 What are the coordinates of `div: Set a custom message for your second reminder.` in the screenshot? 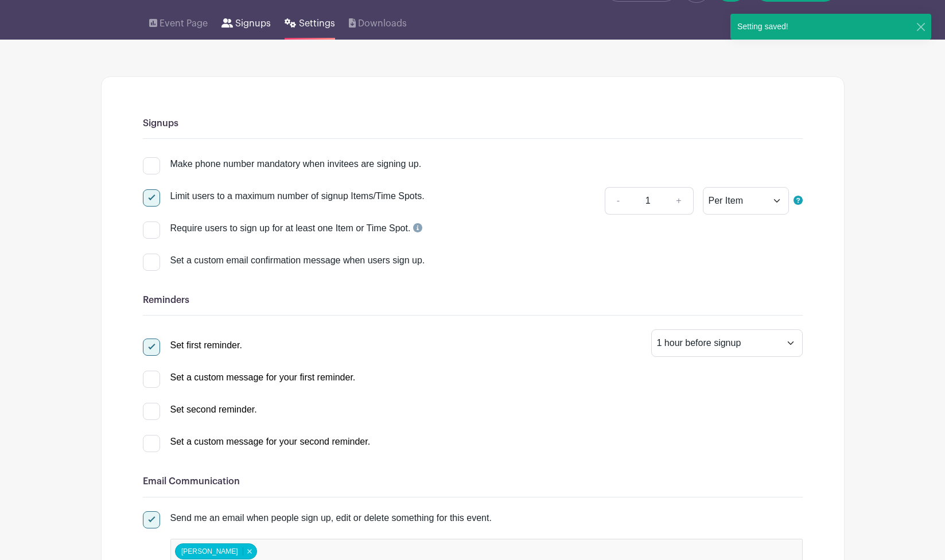 It's located at (270, 442).